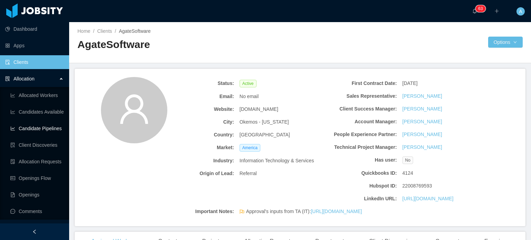 This screenshot has height=240, width=531. Describe the element at coordinates (359, 109) in the screenshot. I see `b: Client Success Manager:` at that location.